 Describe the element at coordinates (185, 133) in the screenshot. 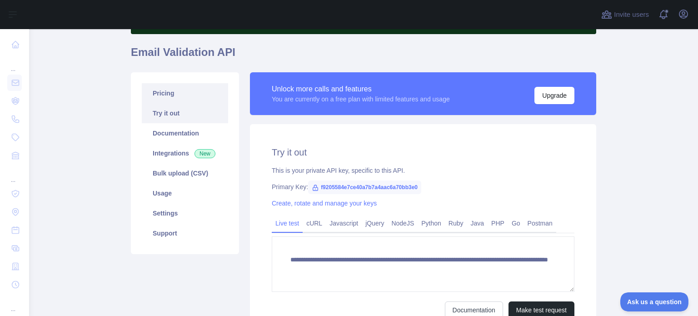

I see `a: Documentation` at that location.